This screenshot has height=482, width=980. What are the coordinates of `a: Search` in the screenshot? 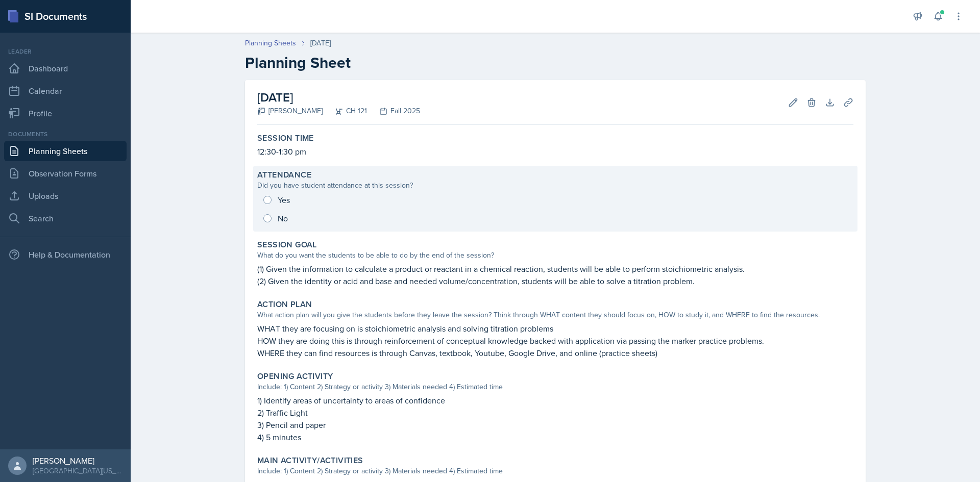 It's located at (66, 218).